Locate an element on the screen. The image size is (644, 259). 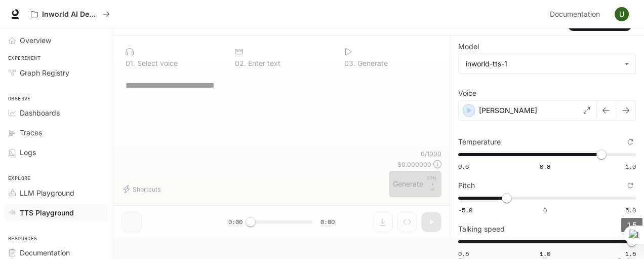
span: Traces is located at coordinates (31, 132).